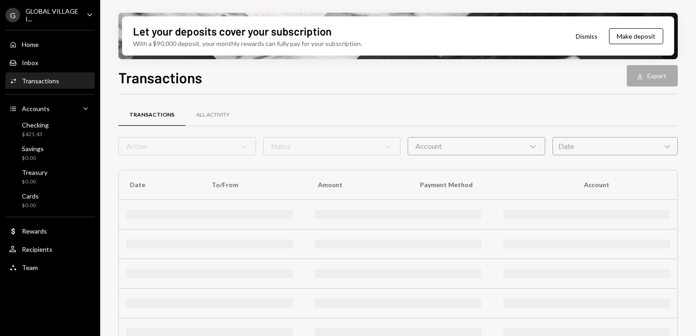 The width and height of the screenshot is (696, 336). I want to click on th: Account, so click(625, 185).